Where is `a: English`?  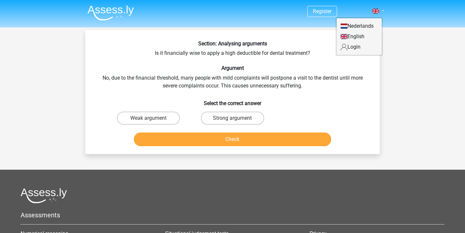
a: English is located at coordinates (359, 37).